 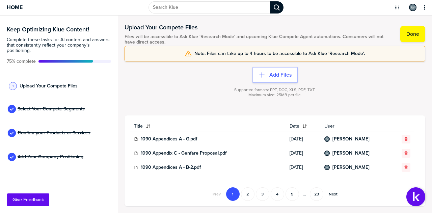 What do you see at coordinates (279, 54) in the screenshot?
I see `span: Note: Files can take up to 4 hours to be accessible to Ask Klue 'Research Mode'.` at bounding box center [279, 54].